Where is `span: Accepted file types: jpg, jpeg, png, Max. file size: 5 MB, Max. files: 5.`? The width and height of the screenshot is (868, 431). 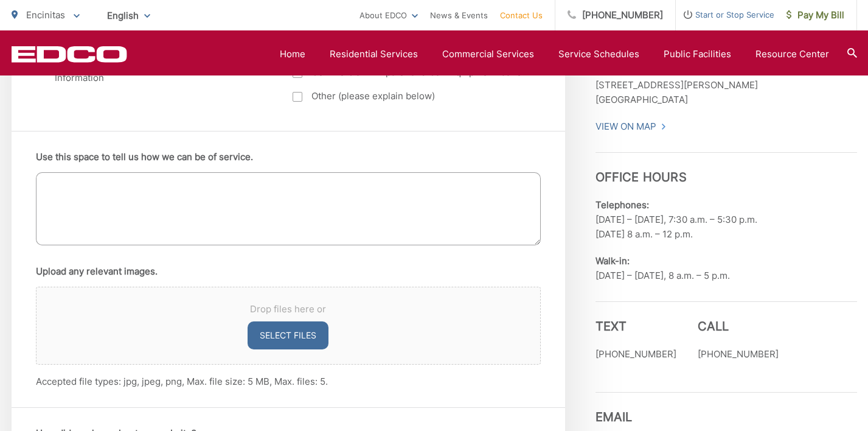 span: Accepted file types: jpg, jpeg, png, Max. file size: 5 MB, Max. files: 5. is located at coordinates (182, 381).